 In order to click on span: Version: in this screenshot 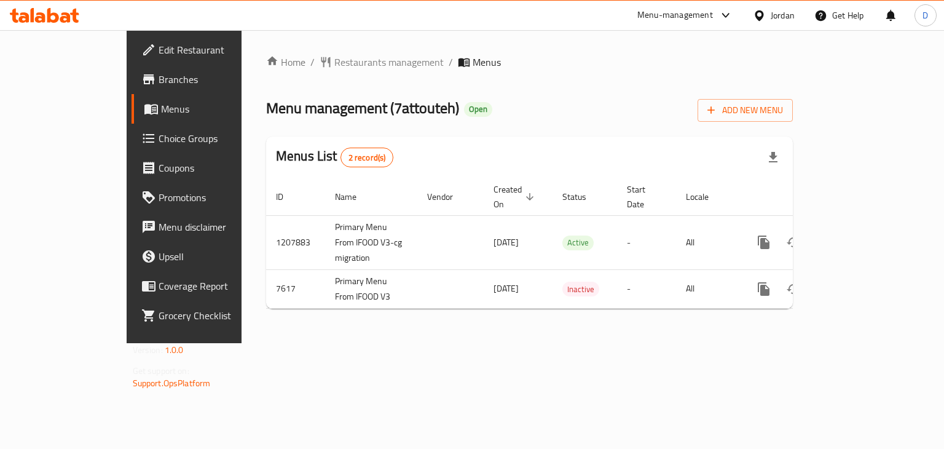, I will do `click(148, 350)`.